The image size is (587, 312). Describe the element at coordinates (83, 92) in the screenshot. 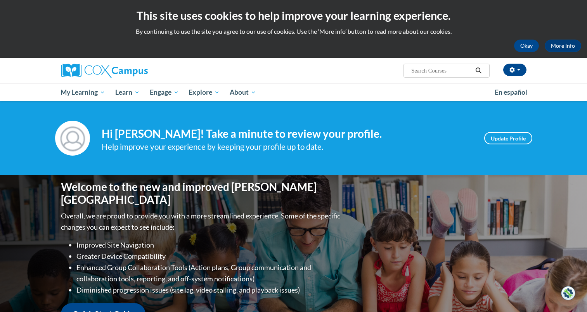

I see `span: My Learning` at that location.